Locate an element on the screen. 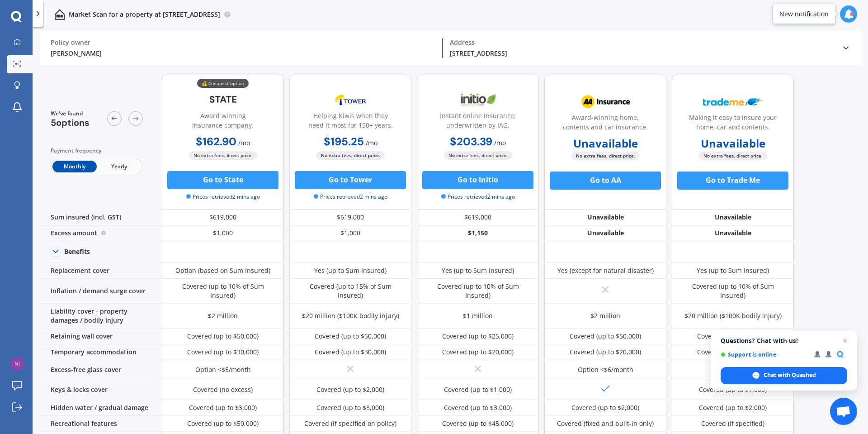  div: Covered (if specified) is located at coordinates (733, 424).